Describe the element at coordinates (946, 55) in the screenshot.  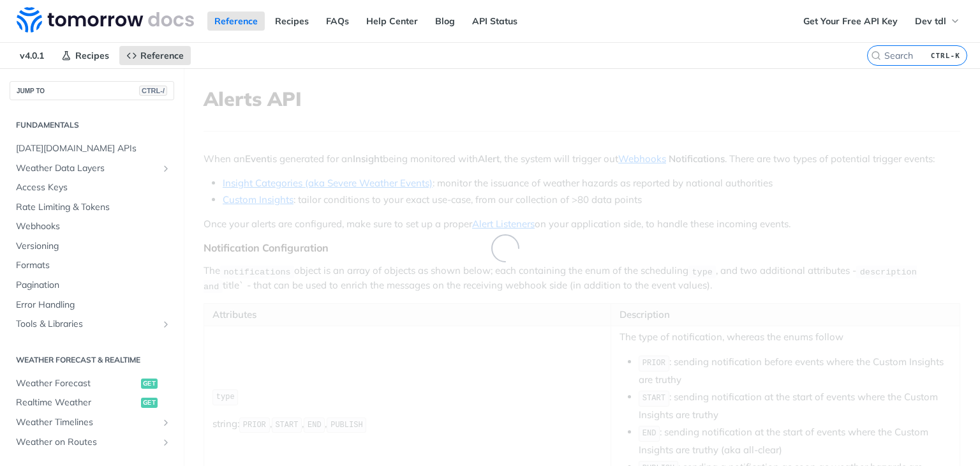
I see `kbd: CTRL-K` at that location.